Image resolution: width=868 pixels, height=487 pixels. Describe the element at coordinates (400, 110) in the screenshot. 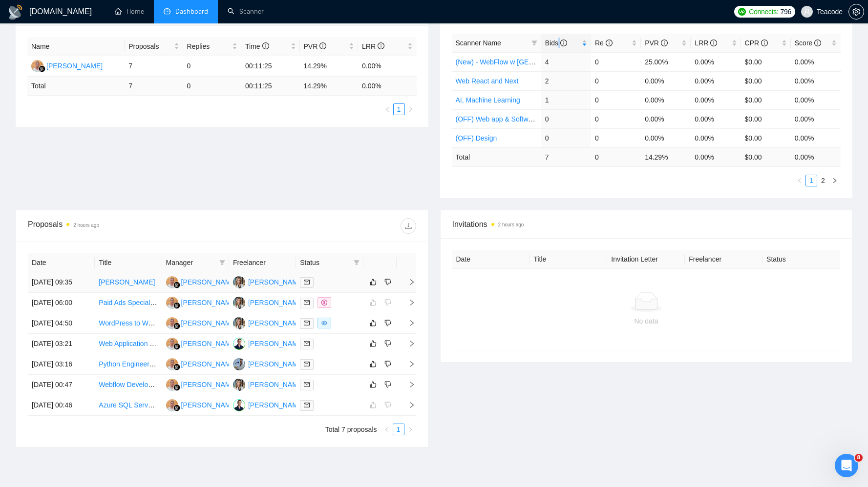

I see `a: 1` at that location.